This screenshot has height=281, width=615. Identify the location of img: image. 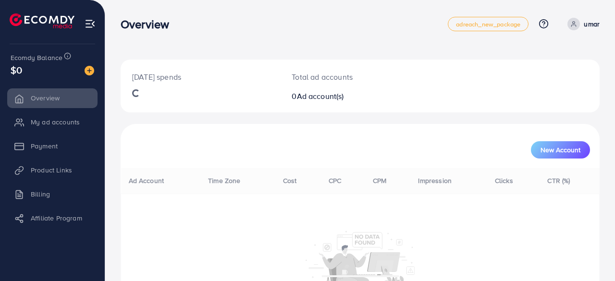
(89, 71).